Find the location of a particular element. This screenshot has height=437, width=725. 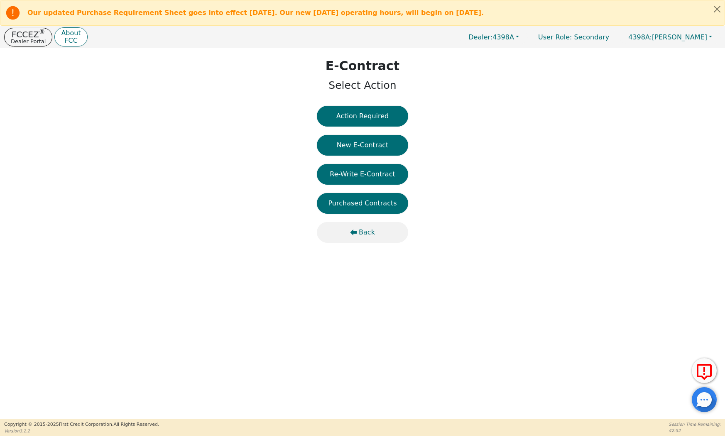

button: Re-Write E-Contract is located at coordinates (362, 174).